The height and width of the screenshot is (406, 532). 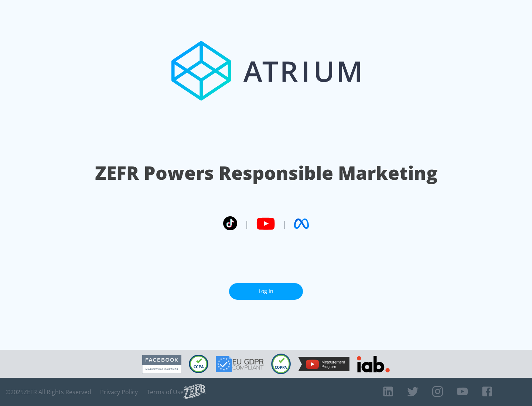 What do you see at coordinates (323, 364) in the screenshot?
I see `img: YouTube Measurement Program` at bounding box center [323, 364].